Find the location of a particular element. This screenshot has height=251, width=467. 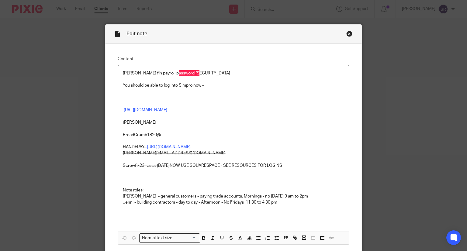

span: Edit note is located at coordinates (137, 34).